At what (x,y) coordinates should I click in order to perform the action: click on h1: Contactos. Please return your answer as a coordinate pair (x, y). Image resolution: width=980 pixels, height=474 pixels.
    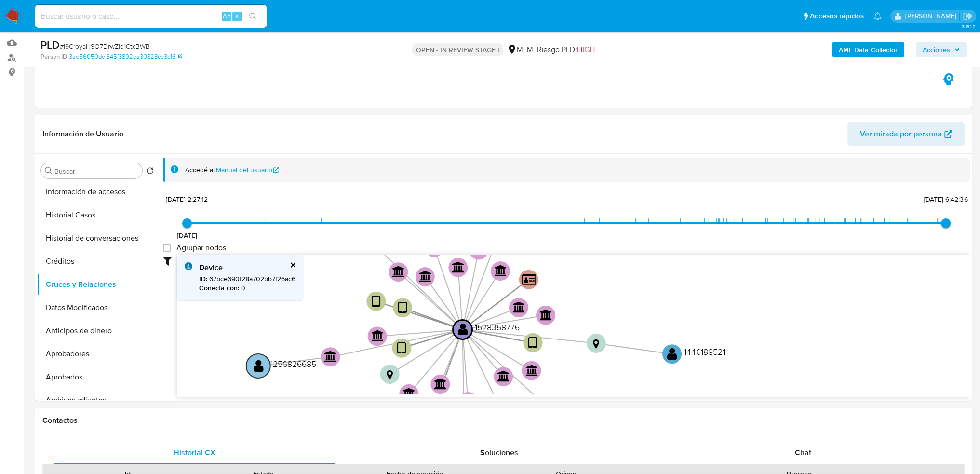
    Looking at the image, I should click on (504, 420).